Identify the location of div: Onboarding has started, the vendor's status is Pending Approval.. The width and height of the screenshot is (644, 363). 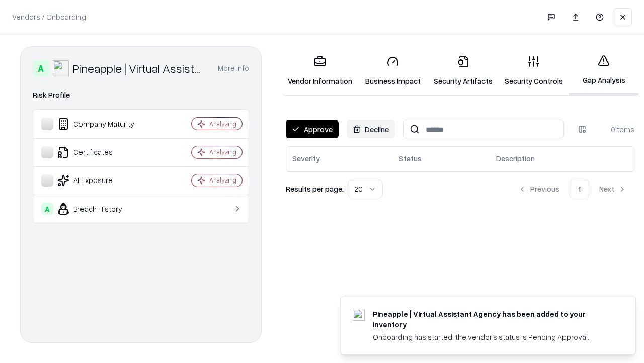
(492, 337).